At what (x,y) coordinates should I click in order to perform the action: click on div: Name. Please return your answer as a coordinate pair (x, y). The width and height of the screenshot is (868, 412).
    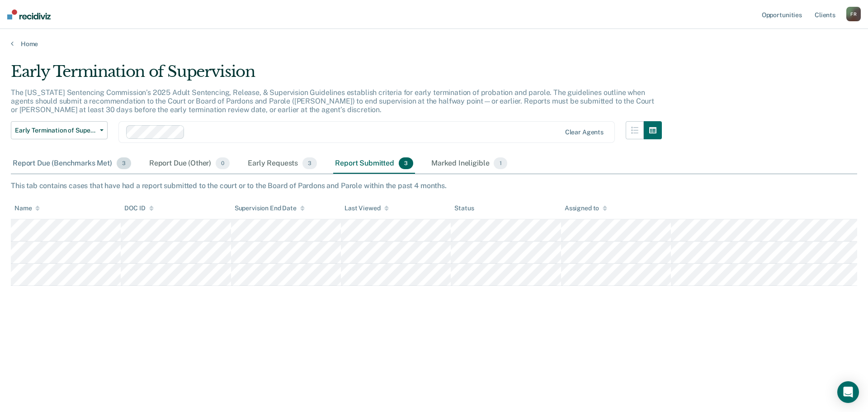
    Looking at the image, I should click on (27, 208).